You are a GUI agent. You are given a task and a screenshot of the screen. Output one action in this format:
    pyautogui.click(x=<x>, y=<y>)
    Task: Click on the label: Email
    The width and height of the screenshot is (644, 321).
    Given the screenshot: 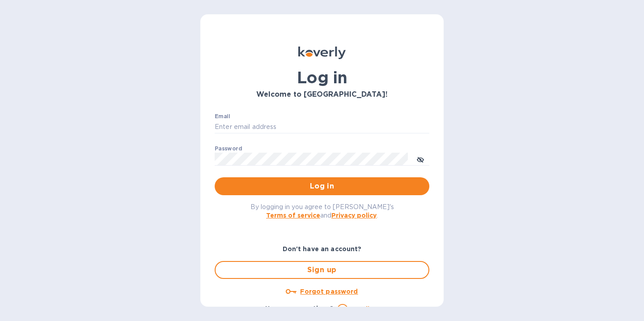 What is the action you would take?
    pyautogui.click(x=222, y=116)
    